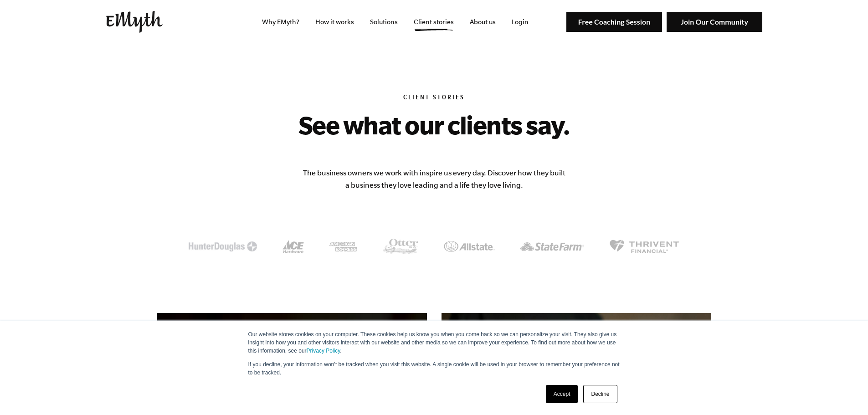 Image resolution: width=868 pixels, height=415 pixels. I want to click on p: Our website stores cookies on your computer. These cookies help us know you when you come back so..., so click(434, 343).